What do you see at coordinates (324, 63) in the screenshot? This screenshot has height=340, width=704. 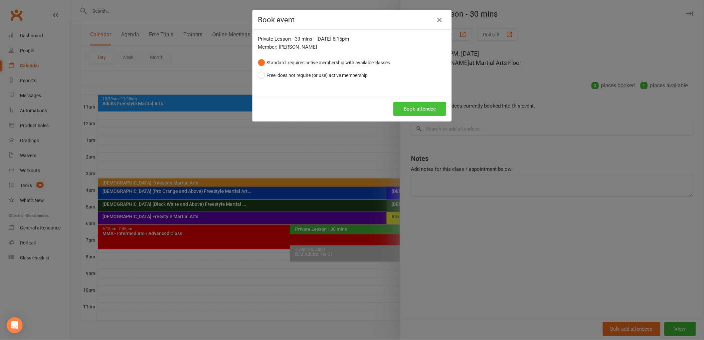 I see `button: Standard: requires active membership with available classes` at bounding box center [324, 63].